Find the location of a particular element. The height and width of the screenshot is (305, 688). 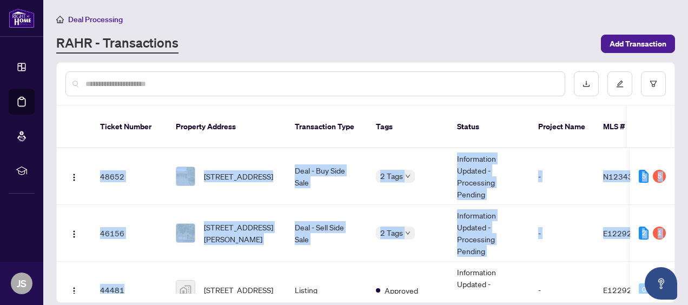

img: logo is located at coordinates (22, 18).